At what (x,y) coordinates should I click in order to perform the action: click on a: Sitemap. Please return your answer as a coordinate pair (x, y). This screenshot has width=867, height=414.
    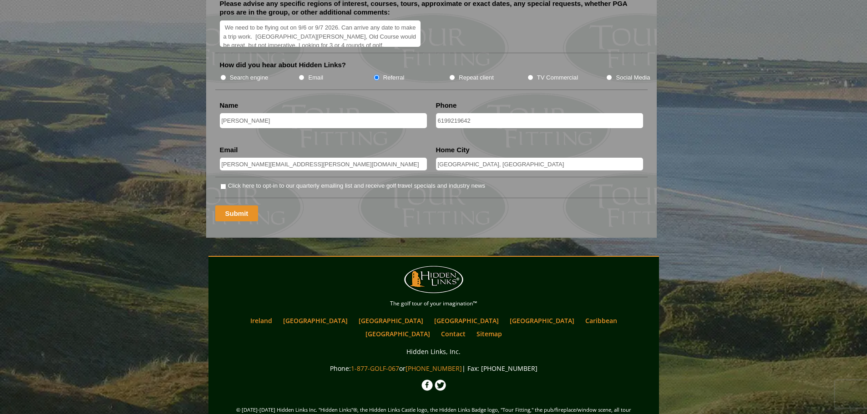
    Looking at the image, I should click on (489, 334).